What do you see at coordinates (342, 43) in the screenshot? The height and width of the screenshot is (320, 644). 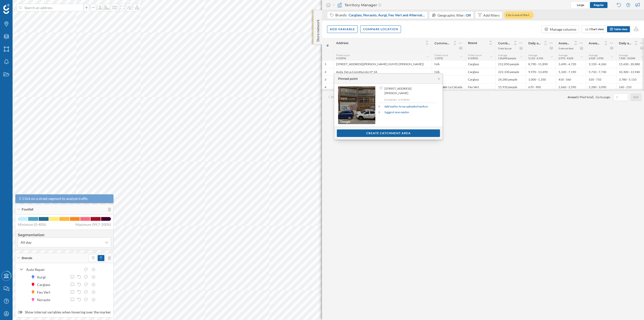 I see `span: Address` at bounding box center [342, 43].